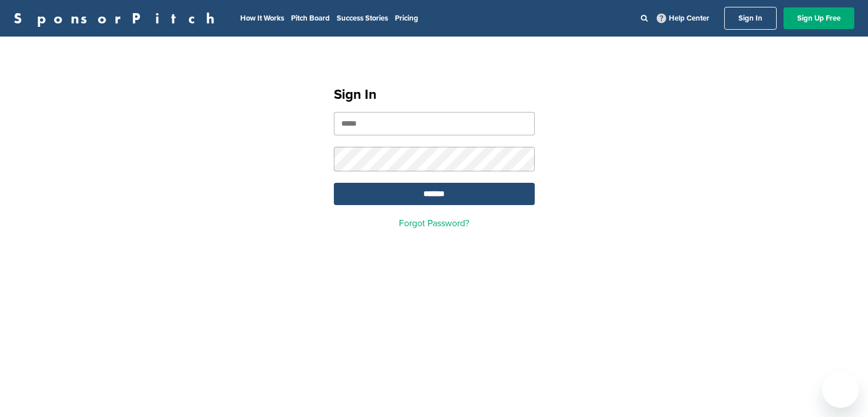 The height and width of the screenshot is (417, 868). What do you see at coordinates (750, 18) in the screenshot?
I see `a: Sign In` at bounding box center [750, 18].